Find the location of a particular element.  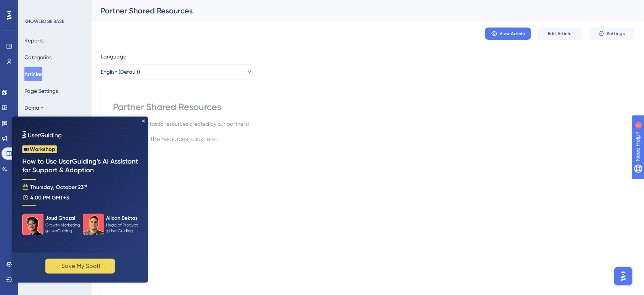

button: ✨ Save My Spot!✨ is located at coordinates (68, 149).